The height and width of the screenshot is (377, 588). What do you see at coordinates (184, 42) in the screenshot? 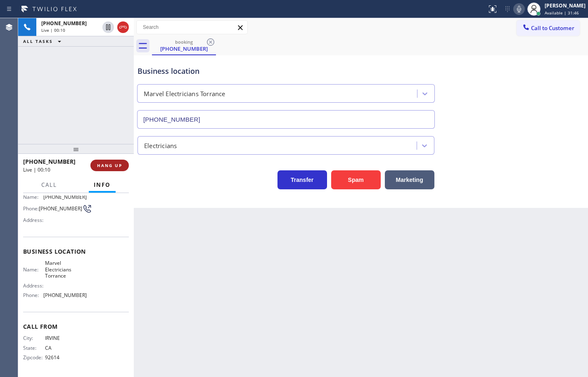
I see `div: booking` at bounding box center [184, 42].